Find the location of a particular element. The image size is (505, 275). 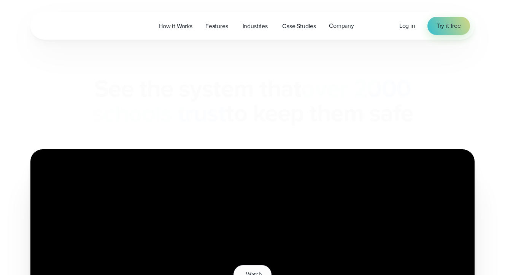

span: Company is located at coordinates (341, 26).